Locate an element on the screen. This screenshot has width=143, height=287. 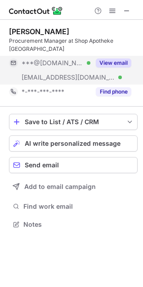
button: Notes is located at coordinates (73, 224).